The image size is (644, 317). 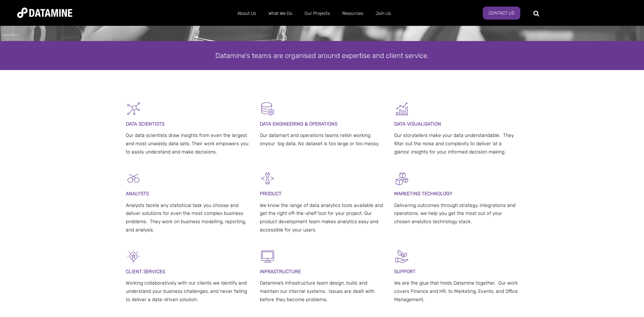 What do you see at coordinates (383, 13) in the screenshot?
I see `a: Join Us` at bounding box center [383, 13].